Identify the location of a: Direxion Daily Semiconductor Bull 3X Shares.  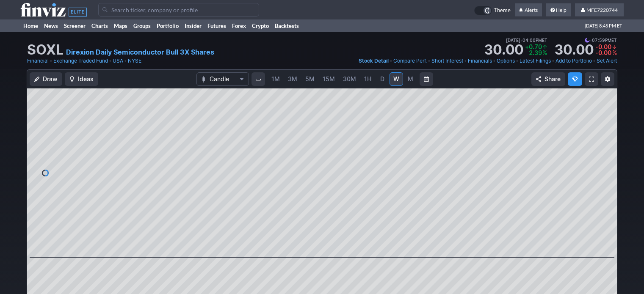
(140, 52).